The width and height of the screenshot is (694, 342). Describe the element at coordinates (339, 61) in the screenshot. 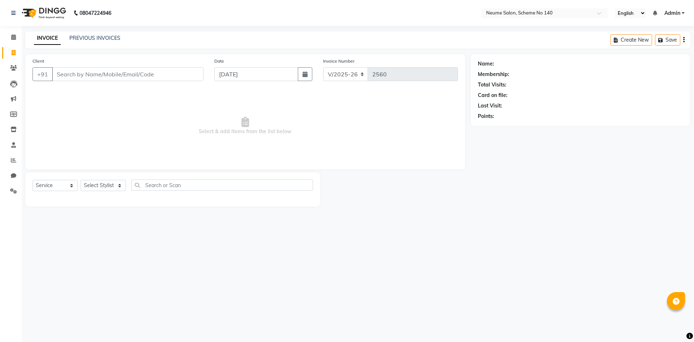

I see `label: Invoice Number` at that location.